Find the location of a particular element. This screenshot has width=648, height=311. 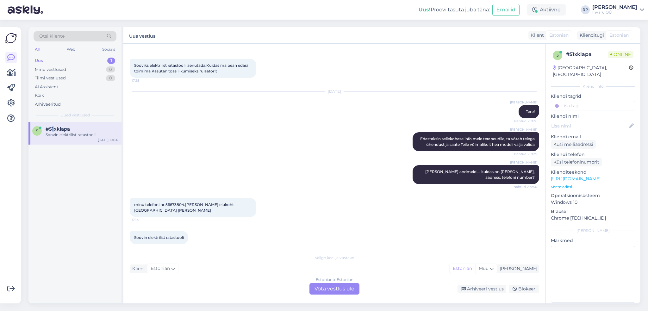

span: #51xklapa is located at coordinates (58, 129).